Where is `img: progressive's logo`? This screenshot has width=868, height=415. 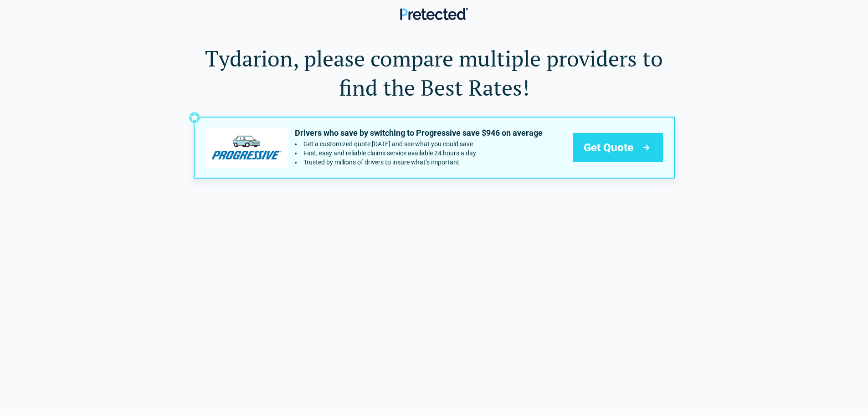
img: progressive's logo is located at coordinates (246, 147).